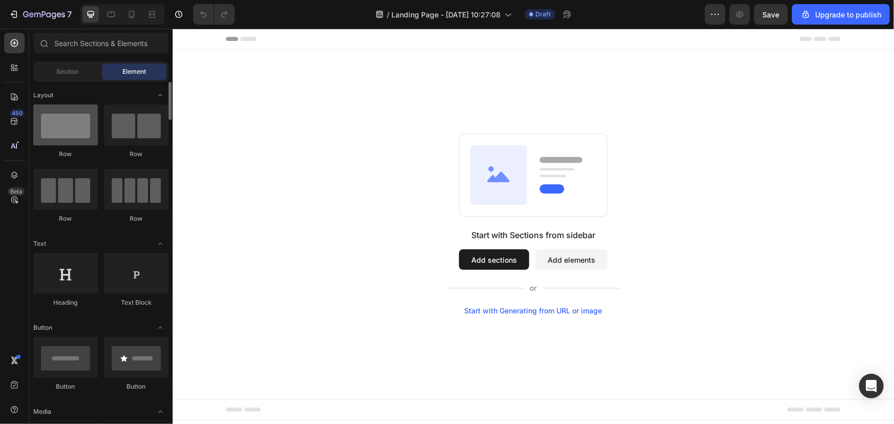  What do you see at coordinates (543, 14) in the screenshot?
I see `span: Draft` at bounding box center [543, 14].